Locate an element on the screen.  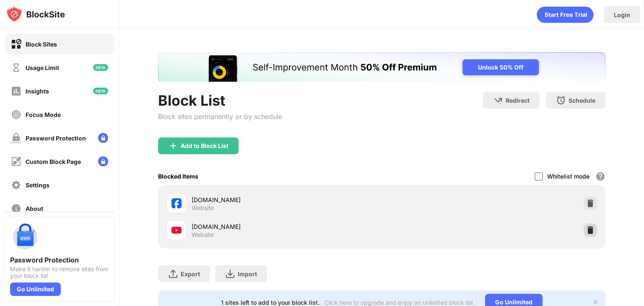
div: Export is located at coordinates (190, 274).